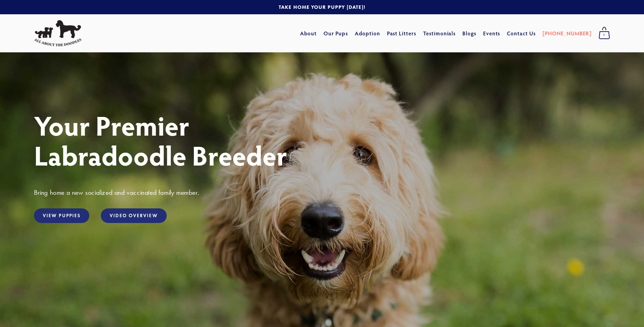 The width and height of the screenshot is (644, 327). I want to click on h1: Your Premier Labradoodle Breeder, so click(322, 140).